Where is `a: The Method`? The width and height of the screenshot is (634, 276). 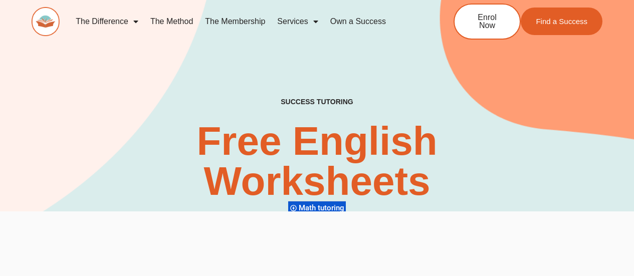
a: The Method is located at coordinates (171, 22).